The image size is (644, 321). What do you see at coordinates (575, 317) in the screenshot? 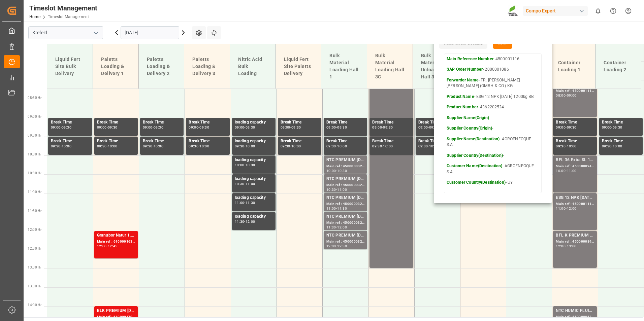
I see `div: Main ref : 4500000538, 2000000442` at bounding box center [575, 317].